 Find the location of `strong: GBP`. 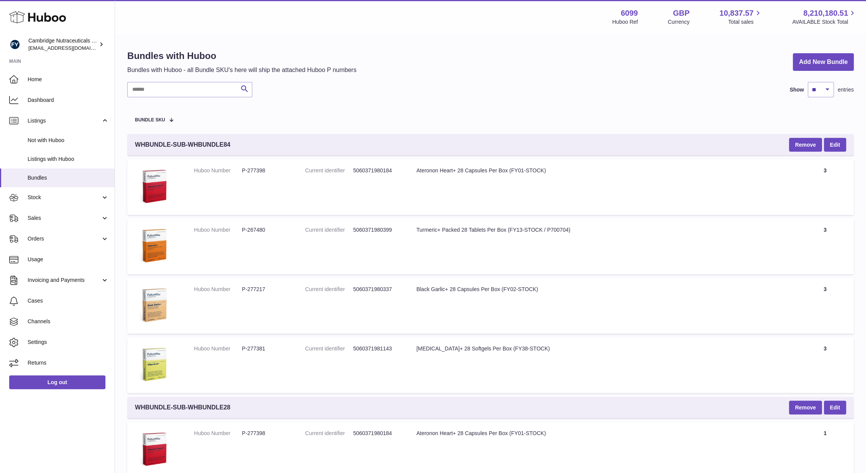

strong: GBP is located at coordinates (681, 13).